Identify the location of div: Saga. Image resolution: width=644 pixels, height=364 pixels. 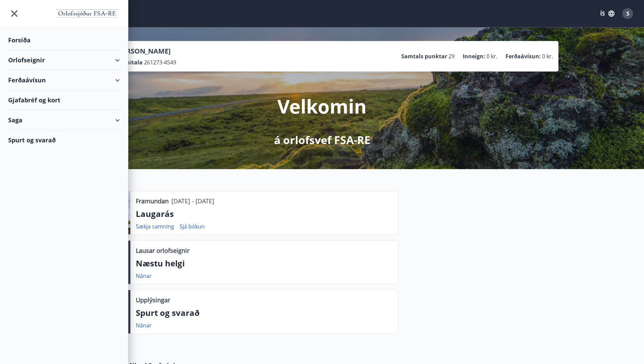
(63, 120).